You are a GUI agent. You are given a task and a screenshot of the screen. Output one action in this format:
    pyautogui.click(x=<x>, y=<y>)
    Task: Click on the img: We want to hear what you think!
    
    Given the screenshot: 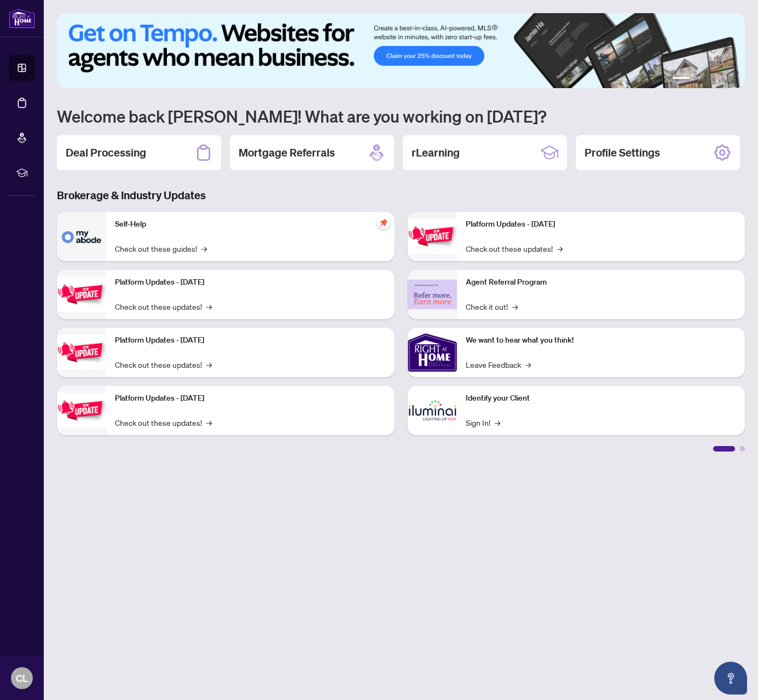 What is the action you would take?
    pyautogui.click(x=432, y=353)
    